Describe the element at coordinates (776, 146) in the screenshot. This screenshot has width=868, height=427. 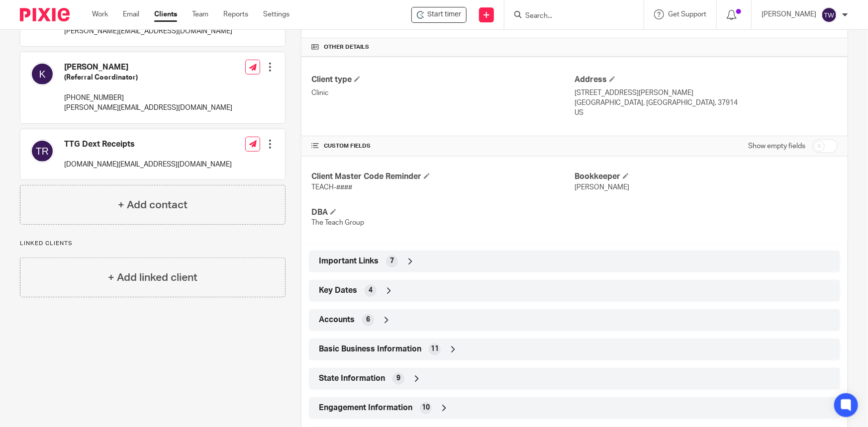
I see `label: Show empty fields` at that location.